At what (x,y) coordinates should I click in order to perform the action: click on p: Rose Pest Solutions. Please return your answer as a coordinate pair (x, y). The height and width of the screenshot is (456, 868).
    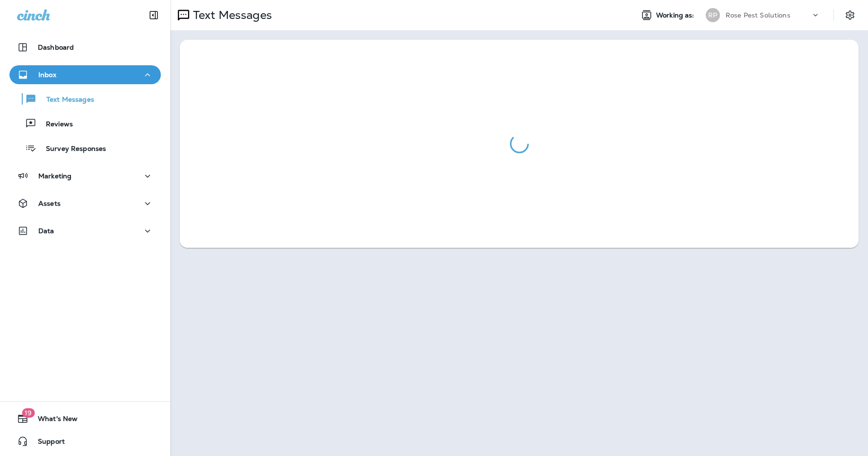
    Looking at the image, I should click on (758, 16).